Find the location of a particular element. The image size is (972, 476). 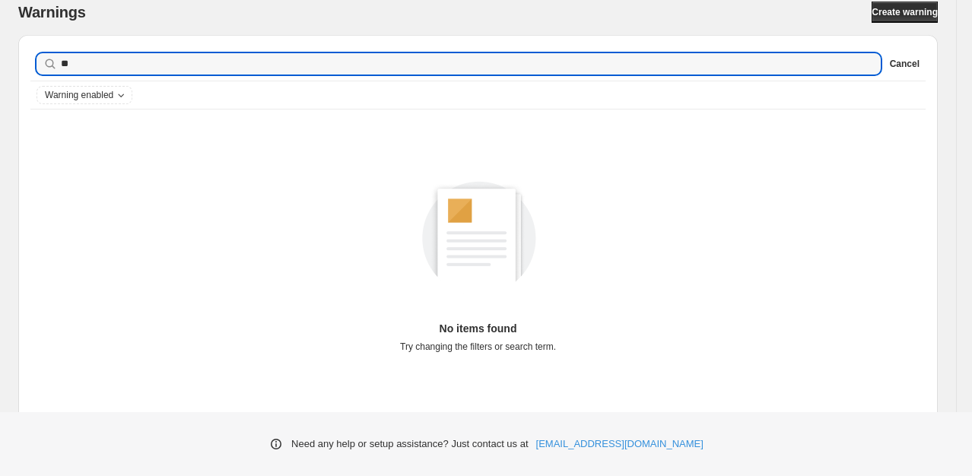

span: Cancel is located at coordinates (904, 64).